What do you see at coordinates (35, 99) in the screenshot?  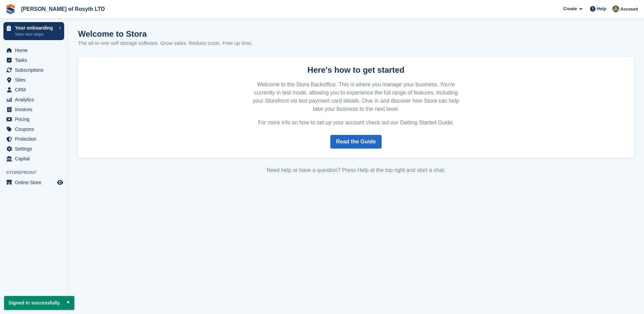 I see `span: Analytics` at bounding box center [35, 99].